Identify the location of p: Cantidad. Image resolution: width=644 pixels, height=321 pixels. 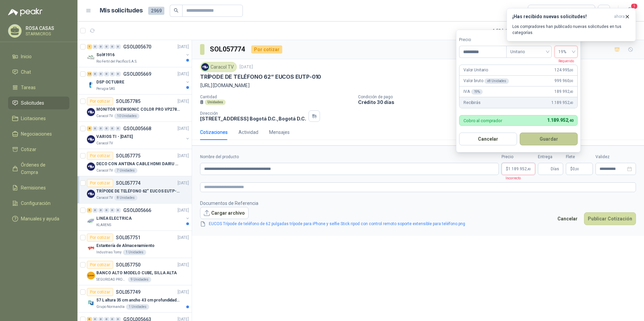
(276, 97).